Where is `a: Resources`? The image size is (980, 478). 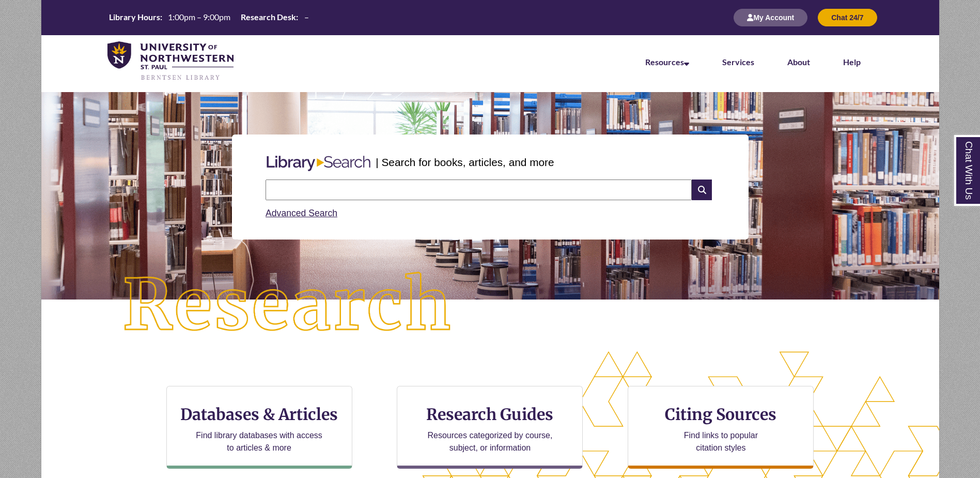 a: Resources is located at coordinates (667, 62).